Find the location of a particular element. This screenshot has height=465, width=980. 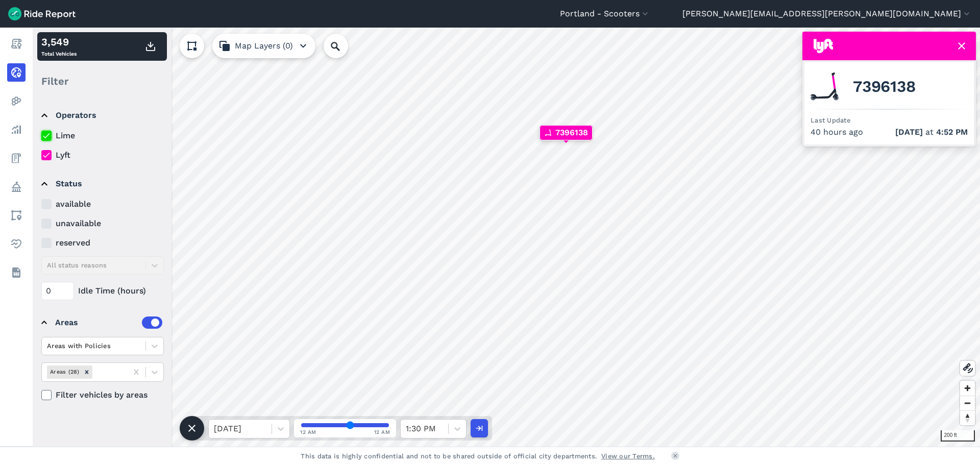

div: 3,549 is located at coordinates (59, 42).